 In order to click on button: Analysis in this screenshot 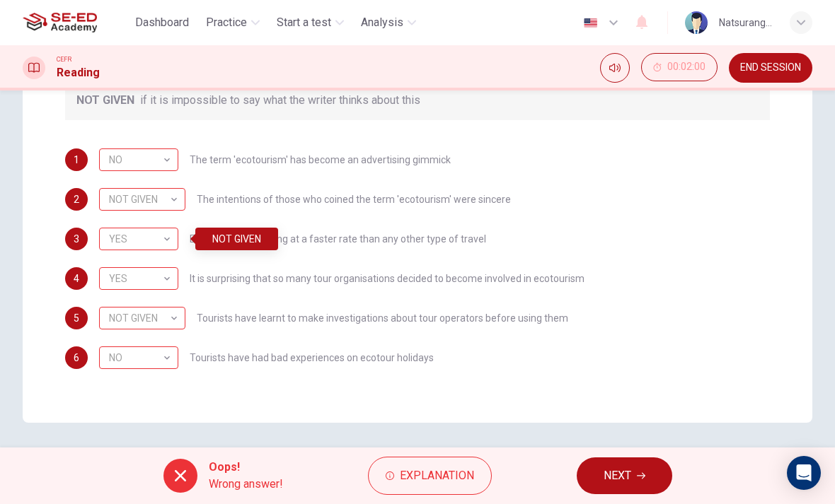, I will do `click(388, 23)`.